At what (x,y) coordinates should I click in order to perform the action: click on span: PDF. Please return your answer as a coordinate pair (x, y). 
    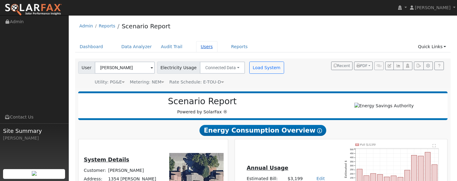
    Looking at the image, I should click on (362, 66).